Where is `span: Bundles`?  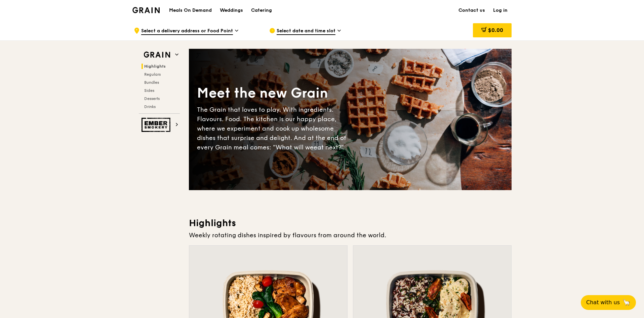
span: Bundles is located at coordinates (152, 82).